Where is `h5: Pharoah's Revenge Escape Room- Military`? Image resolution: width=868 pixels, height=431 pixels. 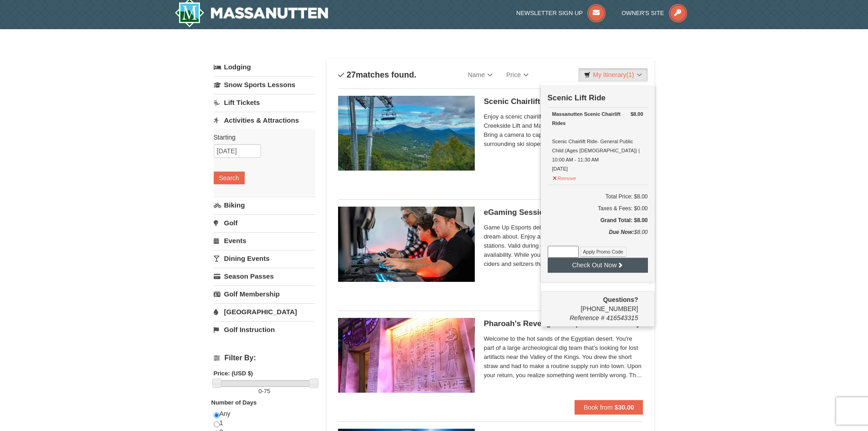 h5: Pharoah's Revenge Escape Room- Military is located at coordinates (564, 324).